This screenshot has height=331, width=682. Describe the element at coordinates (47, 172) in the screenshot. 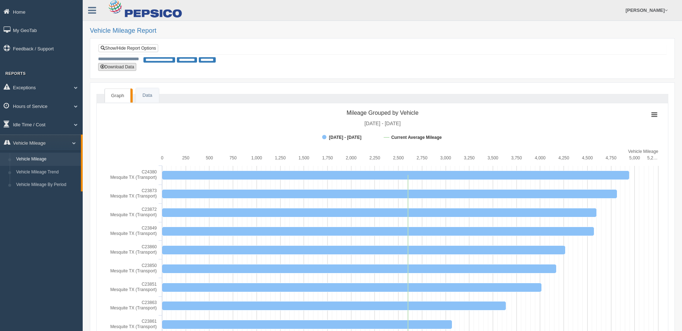

I see `a: Vehicle Mileage Trend` at that location.